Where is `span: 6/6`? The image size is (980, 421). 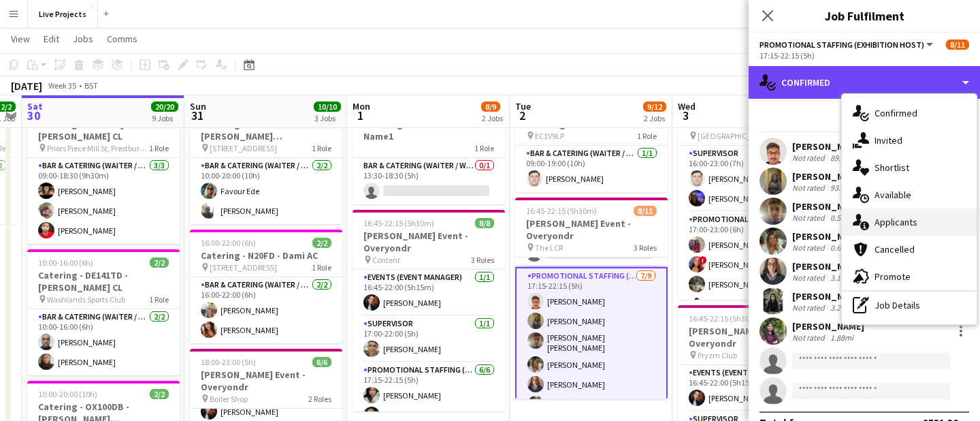
span: 6/6 is located at coordinates (322, 362).